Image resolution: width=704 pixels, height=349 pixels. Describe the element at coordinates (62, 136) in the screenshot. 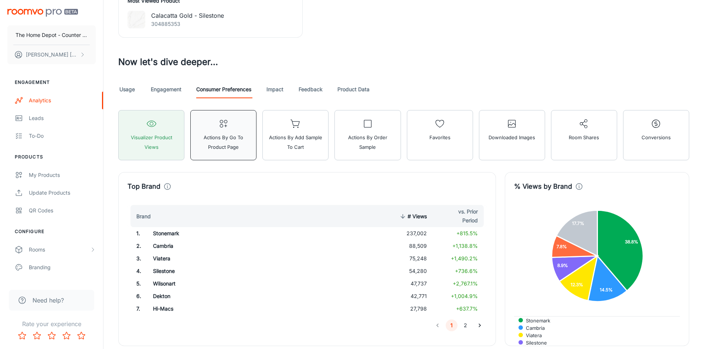

I see `div: To-do` at that location.